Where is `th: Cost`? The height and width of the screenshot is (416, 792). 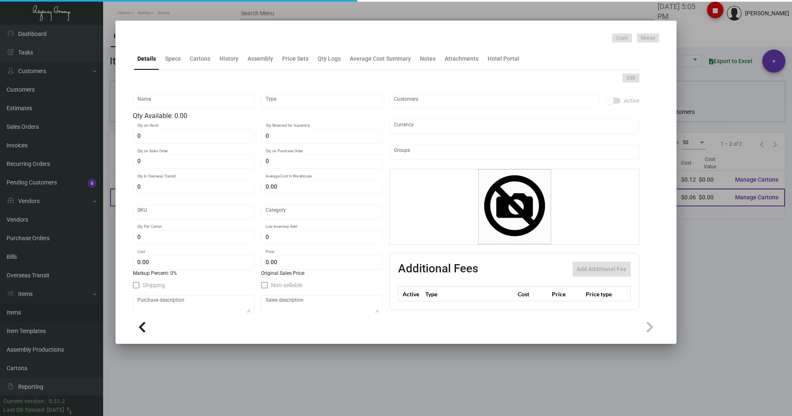
th: Cost is located at coordinates (533, 294).